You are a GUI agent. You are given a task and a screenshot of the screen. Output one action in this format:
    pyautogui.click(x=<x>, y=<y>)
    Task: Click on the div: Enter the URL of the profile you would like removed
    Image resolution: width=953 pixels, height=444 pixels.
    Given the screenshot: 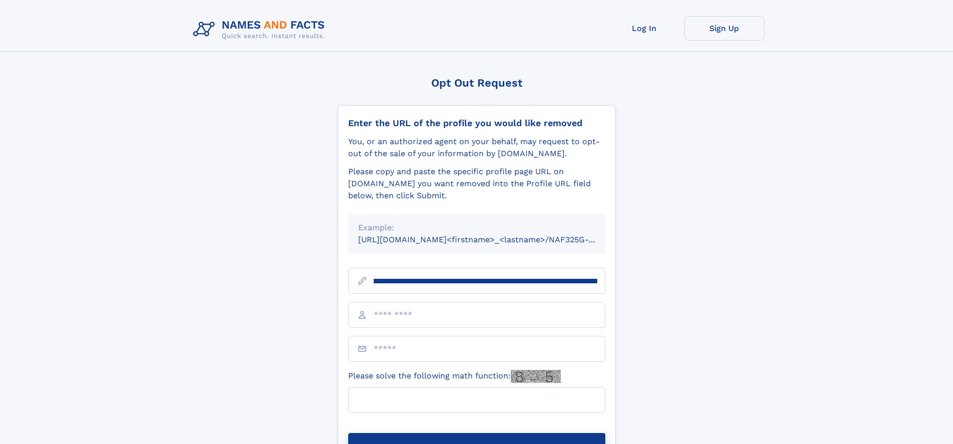 What is the action you would take?
    pyautogui.click(x=477, y=123)
    